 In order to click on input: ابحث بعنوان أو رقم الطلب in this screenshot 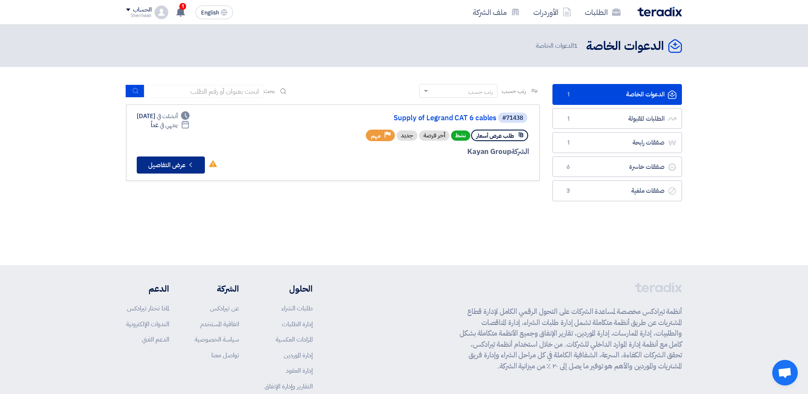, I will do `click(204, 91)`.